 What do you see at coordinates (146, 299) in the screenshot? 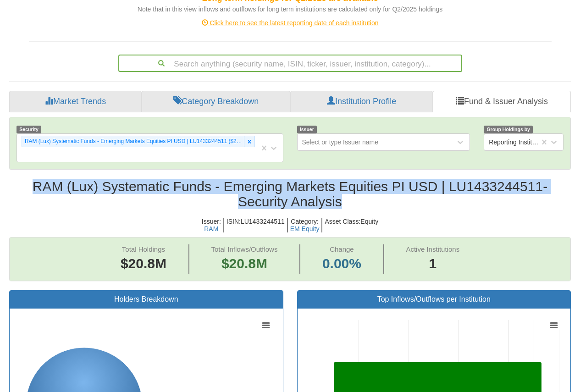
I see `h3: Holders Breakdown` at bounding box center [146, 299].